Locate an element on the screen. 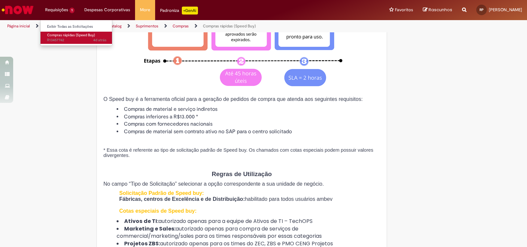  span: More is located at coordinates (145, 10).